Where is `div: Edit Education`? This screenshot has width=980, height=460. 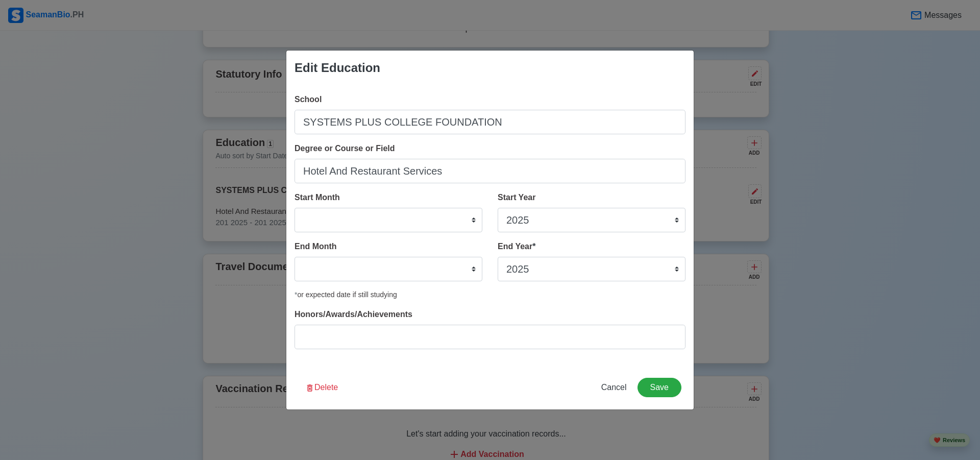 div: Edit Education is located at coordinates (337, 68).